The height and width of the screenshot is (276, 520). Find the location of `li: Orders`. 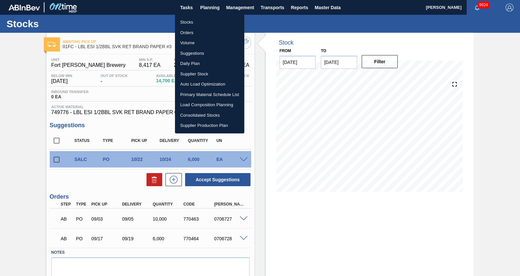

li: Orders is located at coordinates (210, 33).